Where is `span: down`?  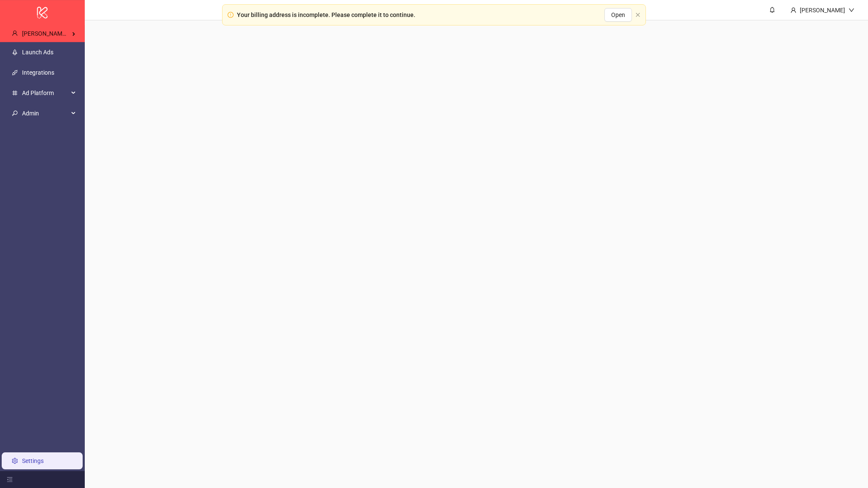
span: down is located at coordinates (852, 10).